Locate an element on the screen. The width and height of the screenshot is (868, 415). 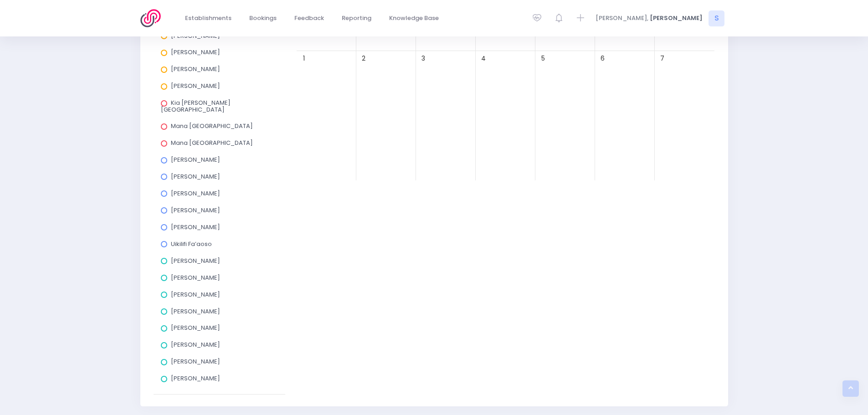
span: Feedback is located at coordinates (309, 18).